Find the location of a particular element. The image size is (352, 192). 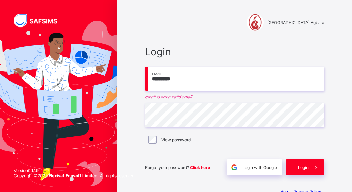

strong: Flexisaf Edusoft Limited. is located at coordinates (74, 176).